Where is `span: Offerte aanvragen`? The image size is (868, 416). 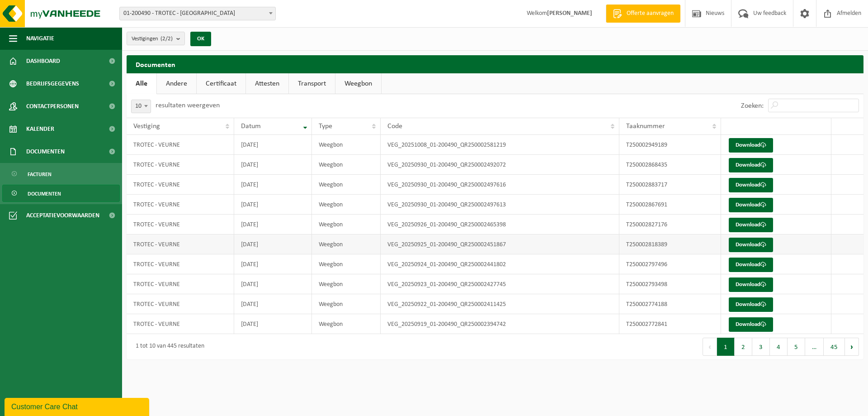
span: Offerte aanvragen is located at coordinates (650, 13).